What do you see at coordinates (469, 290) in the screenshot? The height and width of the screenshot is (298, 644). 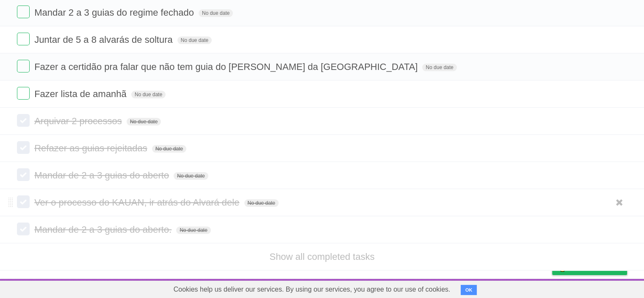 I see `button: OK` at bounding box center [469, 290].